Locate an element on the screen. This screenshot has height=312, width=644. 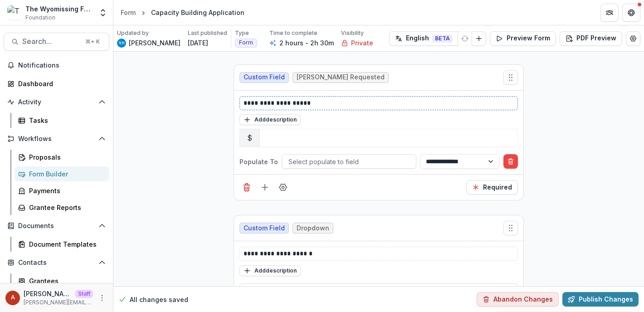
p: Private is located at coordinates (362, 42).